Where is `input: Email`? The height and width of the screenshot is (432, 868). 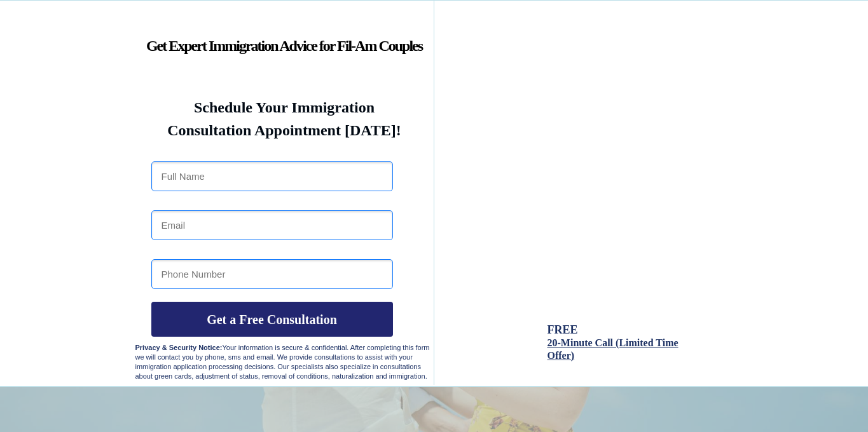 input: Email is located at coordinates (272, 225).